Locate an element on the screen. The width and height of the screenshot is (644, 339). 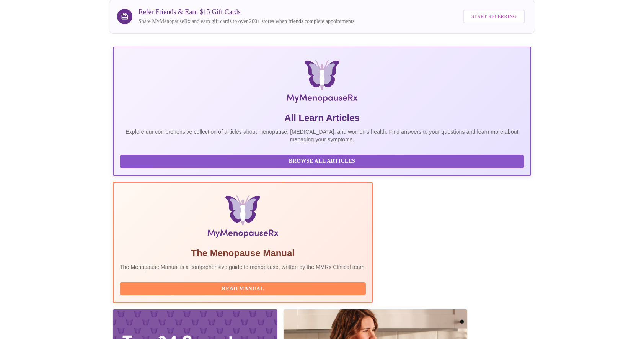
img: MyMenopauseRx Logo is located at coordinates (322, 83).